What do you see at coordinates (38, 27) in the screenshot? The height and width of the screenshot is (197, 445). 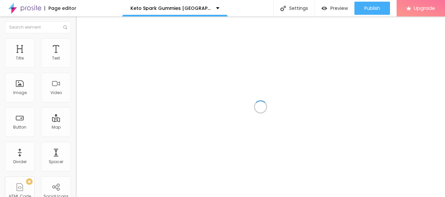 I see `input: Search element` at bounding box center [38, 27].